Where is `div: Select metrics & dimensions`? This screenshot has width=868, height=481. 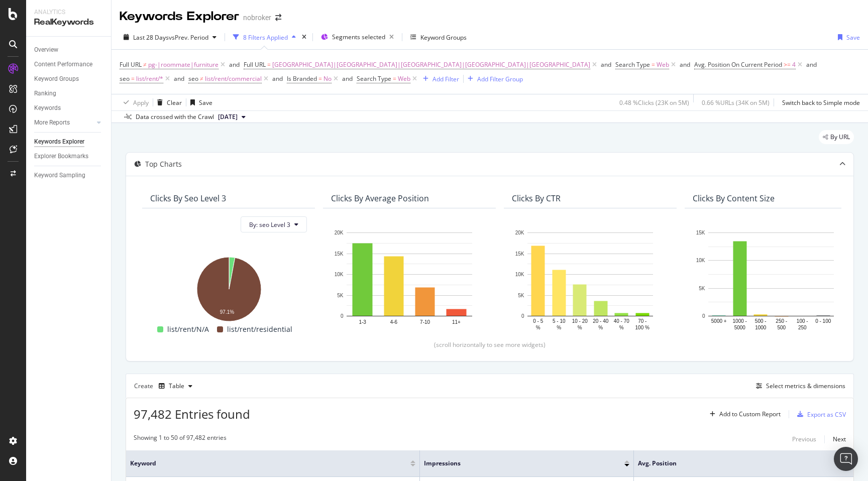
div: Select metrics & dimensions is located at coordinates (806, 386).